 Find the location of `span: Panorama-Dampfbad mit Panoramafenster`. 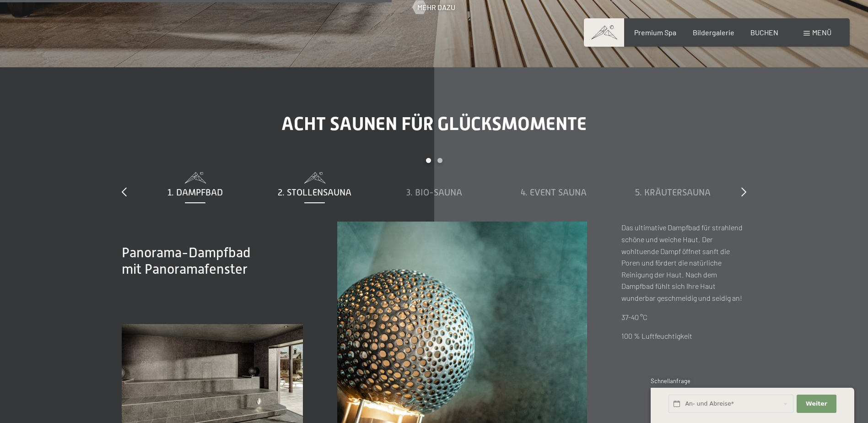

span: Panorama-Dampfbad mit Panoramafenster is located at coordinates (186, 261).